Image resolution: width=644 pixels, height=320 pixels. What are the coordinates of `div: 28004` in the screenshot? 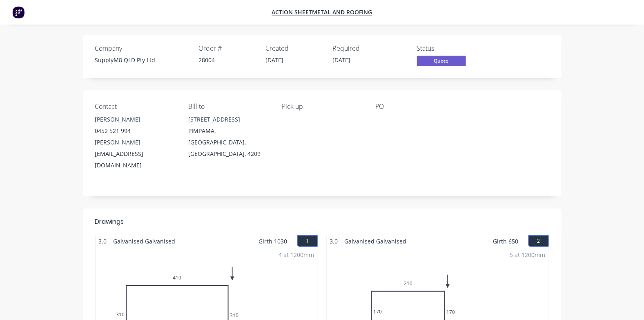 It's located at (228, 60).